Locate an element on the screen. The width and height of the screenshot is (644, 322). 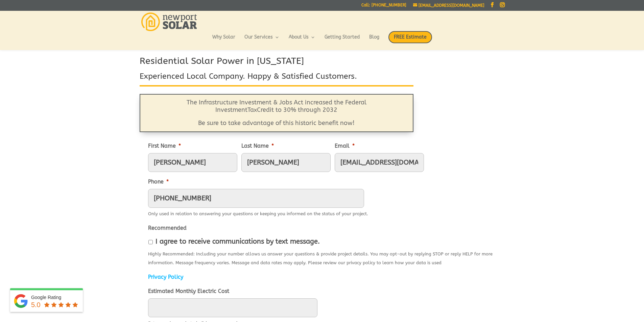
label: Last Name is located at coordinates (257, 146).